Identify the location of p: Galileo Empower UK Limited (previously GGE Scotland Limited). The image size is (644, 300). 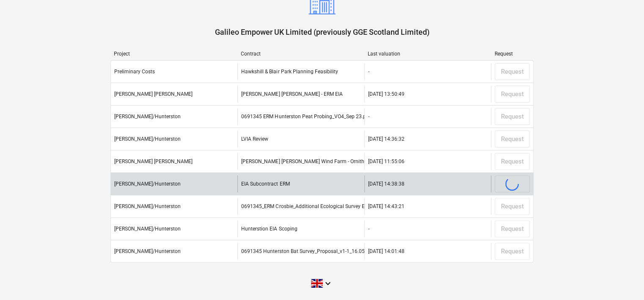
(322, 32).